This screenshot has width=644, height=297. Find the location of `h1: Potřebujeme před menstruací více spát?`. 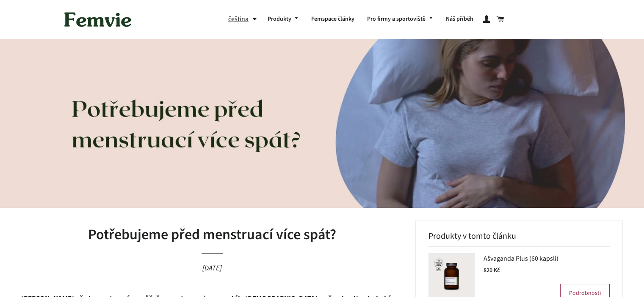

h1: Potřebujeme před menstruací více spát? is located at coordinates (212, 235).